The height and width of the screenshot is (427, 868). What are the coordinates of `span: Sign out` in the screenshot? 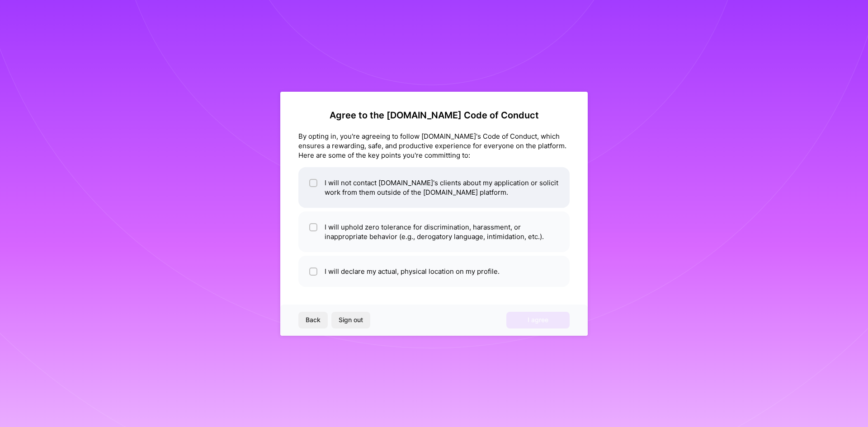 It's located at (351, 320).